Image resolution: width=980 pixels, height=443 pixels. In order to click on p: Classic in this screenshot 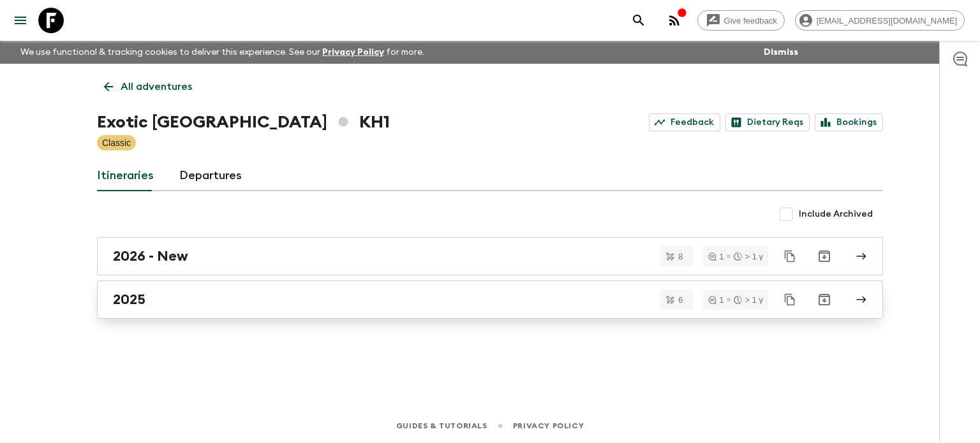, I will do `click(116, 143)`.